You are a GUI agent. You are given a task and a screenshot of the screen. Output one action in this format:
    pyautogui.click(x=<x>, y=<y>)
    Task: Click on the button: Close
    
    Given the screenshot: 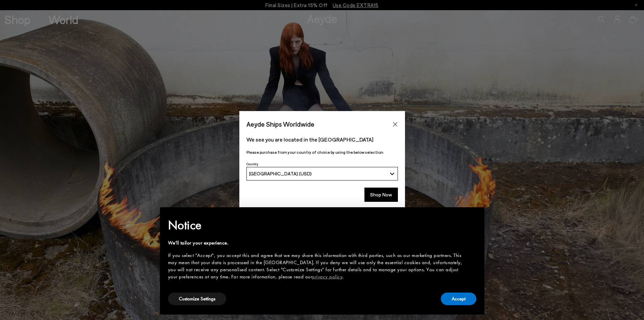 What is the action you would take?
    pyautogui.click(x=395, y=124)
    